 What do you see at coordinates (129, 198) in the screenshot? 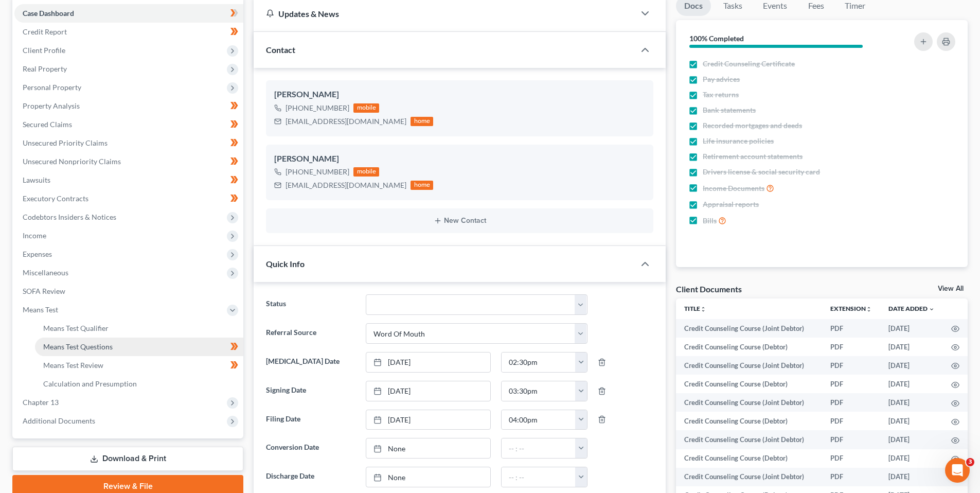
I see `a: Executory Contracts` at bounding box center [129, 198].